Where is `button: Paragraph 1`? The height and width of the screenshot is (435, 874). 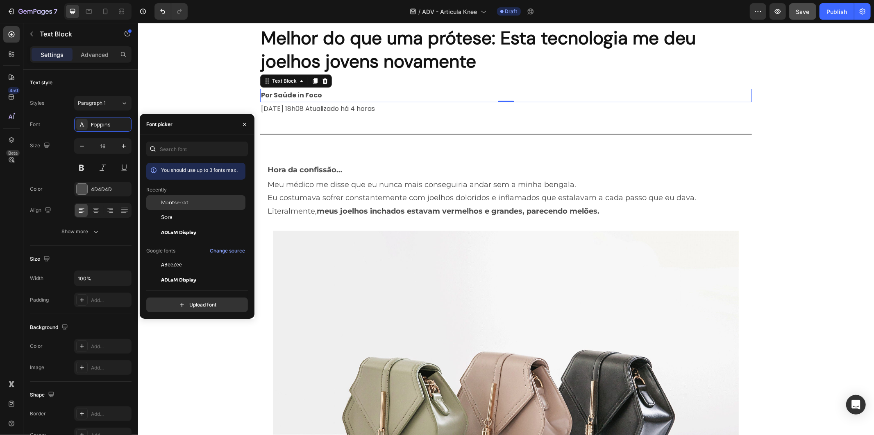 button: Paragraph 1 is located at coordinates (103, 103).